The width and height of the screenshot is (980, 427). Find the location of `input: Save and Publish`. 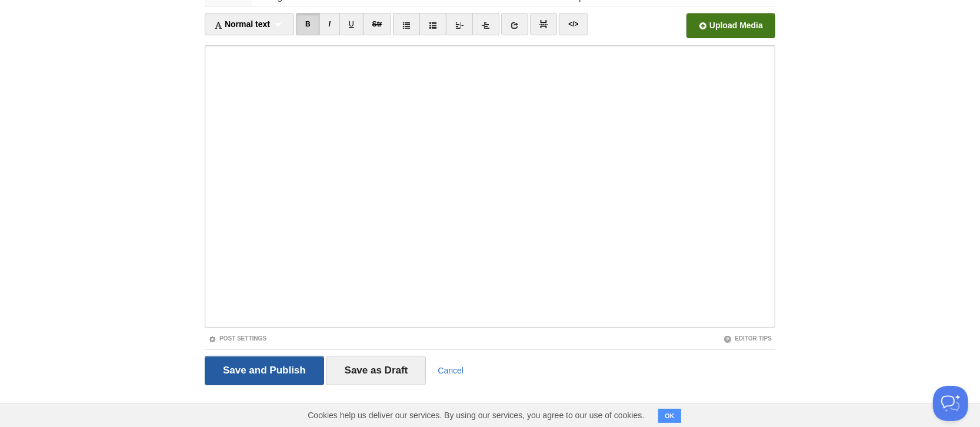

input: Save and Publish is located at coordinates (264, 370).